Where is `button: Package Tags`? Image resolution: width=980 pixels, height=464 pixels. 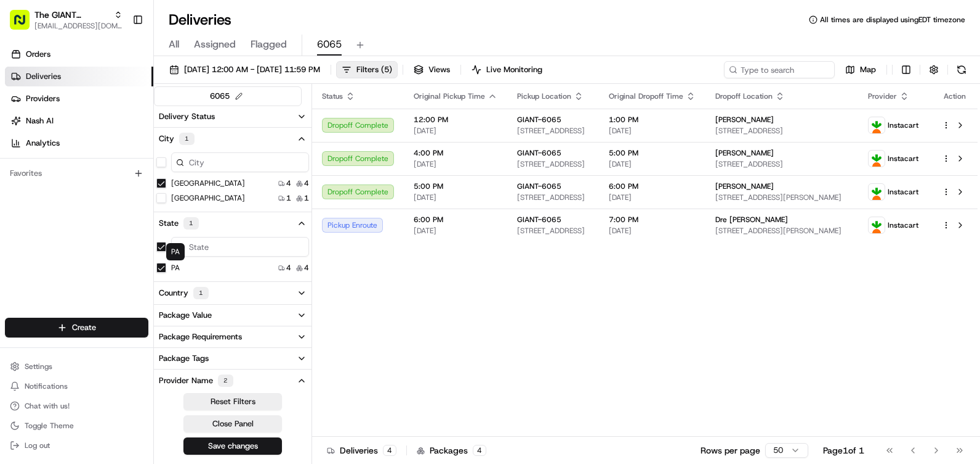 button: Package Tags is located at coordinates (233, 358).